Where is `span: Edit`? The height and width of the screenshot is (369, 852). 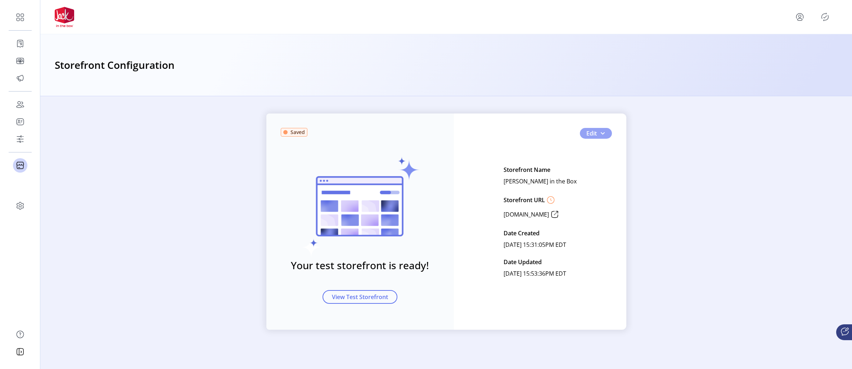
span: Edit is located at coordinates (592, 133).